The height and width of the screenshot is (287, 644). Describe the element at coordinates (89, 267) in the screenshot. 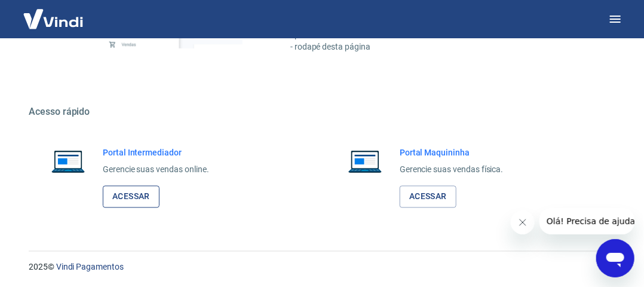

I see `a: Vindi Pagamentos` at that location.